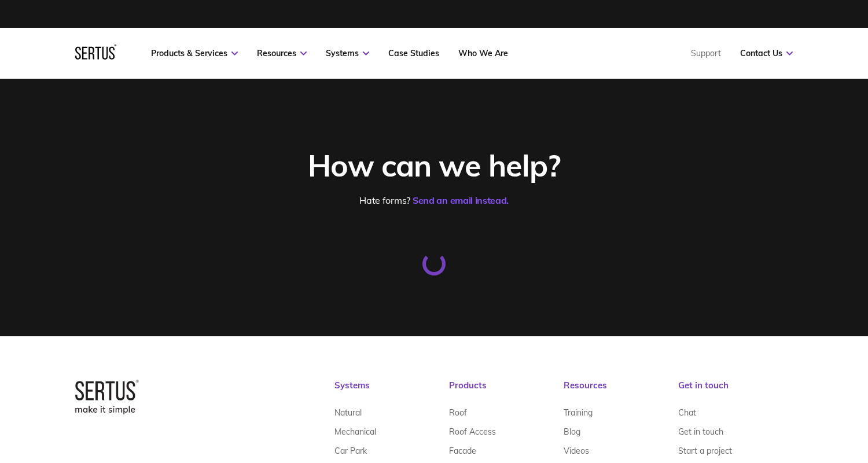 The width and height of the screenshot is (868, 463). I want to click on img: logo-box-2bec1e6d7ed5feb70a4f09a85fa1bbdd.png, so click(107, 397).